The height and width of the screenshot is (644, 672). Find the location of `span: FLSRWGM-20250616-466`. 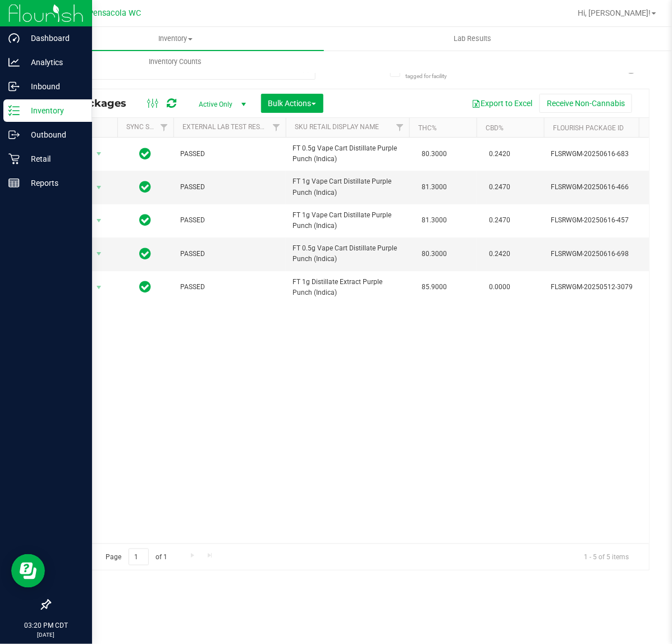

span: FLSRWGM-20250616-466 is located at coordinates (606, 187).